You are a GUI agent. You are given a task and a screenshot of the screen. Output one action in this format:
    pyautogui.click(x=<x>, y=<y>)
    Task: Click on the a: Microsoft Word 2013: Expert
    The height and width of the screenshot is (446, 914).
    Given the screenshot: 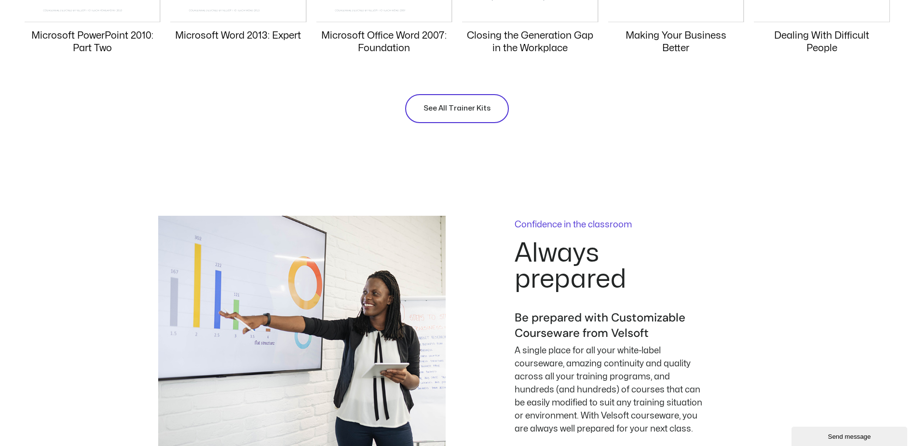 What is the action you would take?
    pyautogui.click(x=238, y=35)
    